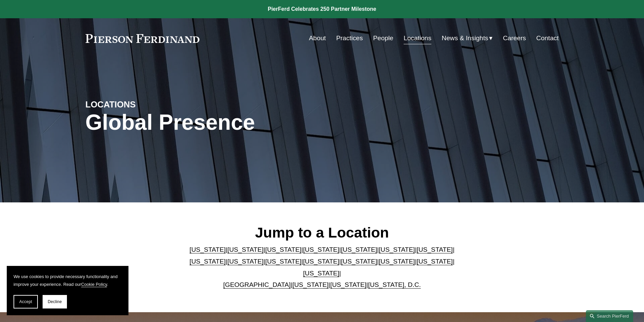 Image resolution: width=644 pixels, height=322 pixels. Describe the element at coordinates (383, 38) in the screenshot. I see `a: People` at that location.